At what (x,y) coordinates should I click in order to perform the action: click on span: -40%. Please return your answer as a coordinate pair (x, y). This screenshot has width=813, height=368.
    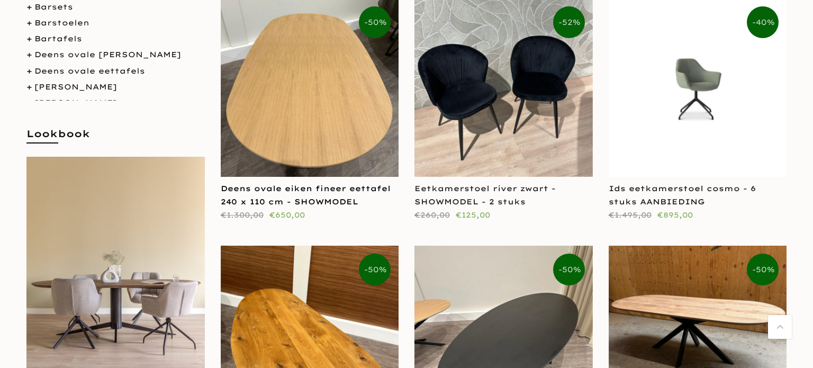
    Looking at the image, I should click on (762, 22).